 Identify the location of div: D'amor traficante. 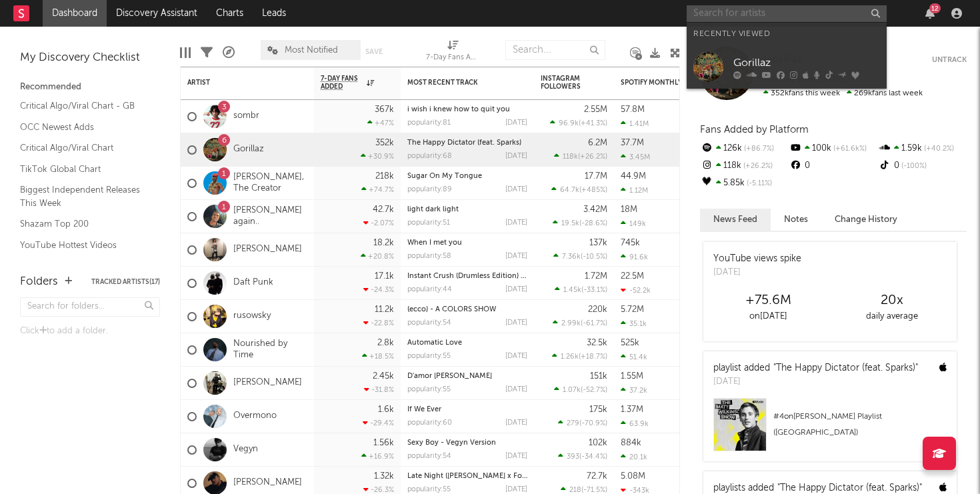
(467, 376).